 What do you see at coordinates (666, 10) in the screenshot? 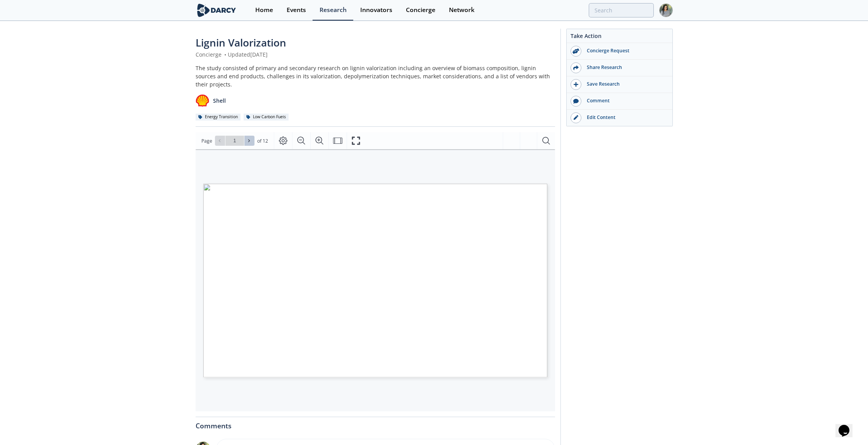
I see `img: Profile` at bounding box center [666, 10].